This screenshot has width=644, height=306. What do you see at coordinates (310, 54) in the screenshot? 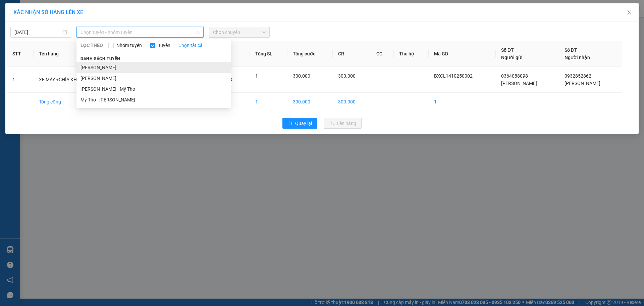
I see `th: Tổng cước` at bounding box center [310, 54].